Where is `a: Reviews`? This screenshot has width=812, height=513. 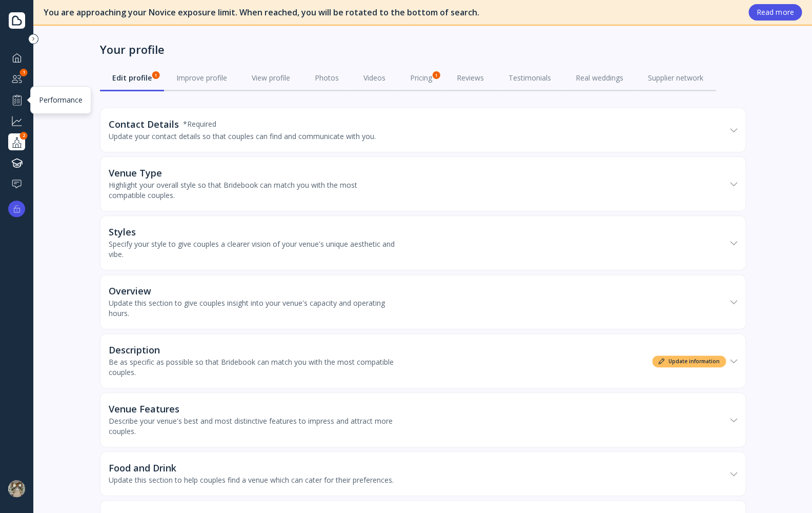
a: Reviews is located at coordinates (470, 78).